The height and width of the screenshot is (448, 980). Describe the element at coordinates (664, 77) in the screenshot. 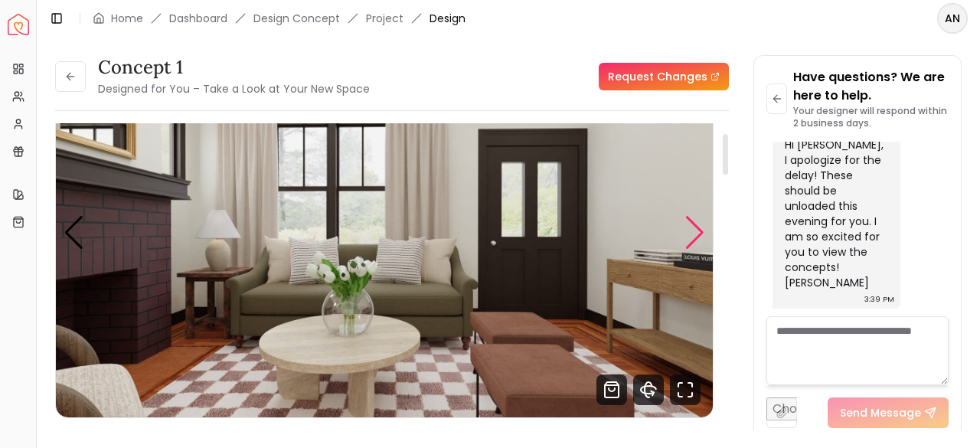

I see `a: Request Changes` at that location.